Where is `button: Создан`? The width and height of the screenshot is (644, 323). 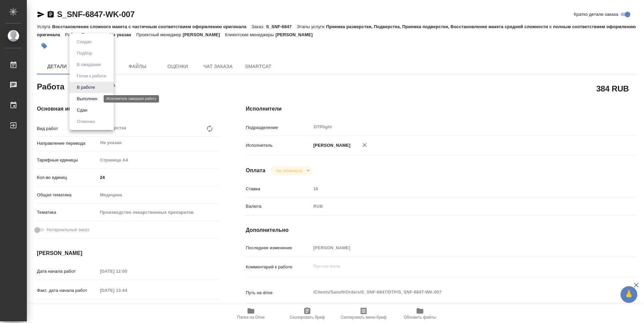 button: Создан is located at coordinates (84, 42).